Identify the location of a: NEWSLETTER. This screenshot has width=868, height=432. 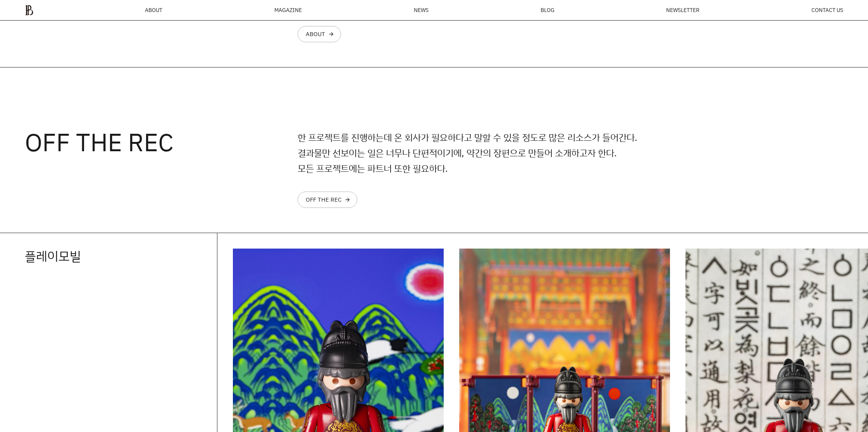
(682, 10).